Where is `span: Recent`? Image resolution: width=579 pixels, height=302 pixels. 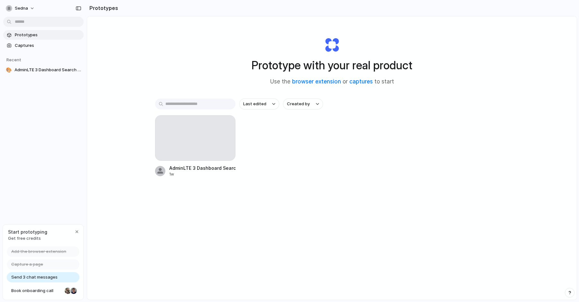
span: Recent is located at coordinates (14, 60).